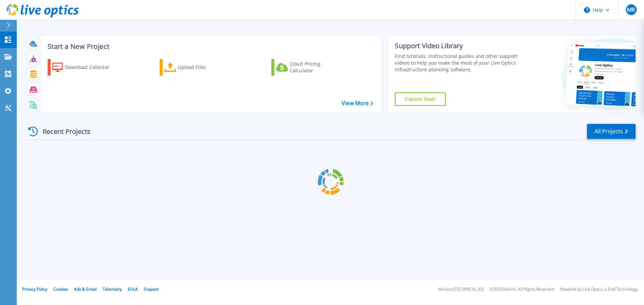 The image size is (644, 305). I want to click on div: Upload Files, so click(205, 67).